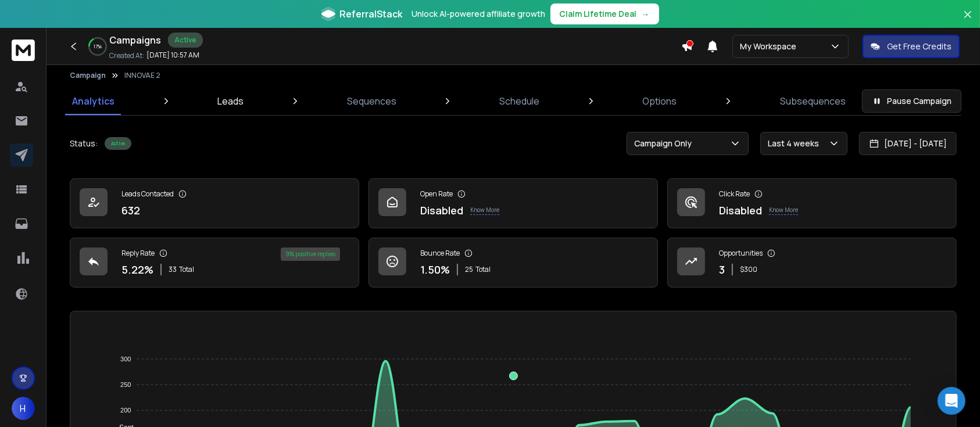 The width and height of the screenshot is (980, 427). Describe the element at coordinates (126, 359) in the screenshot. I see `tspan: 300` at that location.